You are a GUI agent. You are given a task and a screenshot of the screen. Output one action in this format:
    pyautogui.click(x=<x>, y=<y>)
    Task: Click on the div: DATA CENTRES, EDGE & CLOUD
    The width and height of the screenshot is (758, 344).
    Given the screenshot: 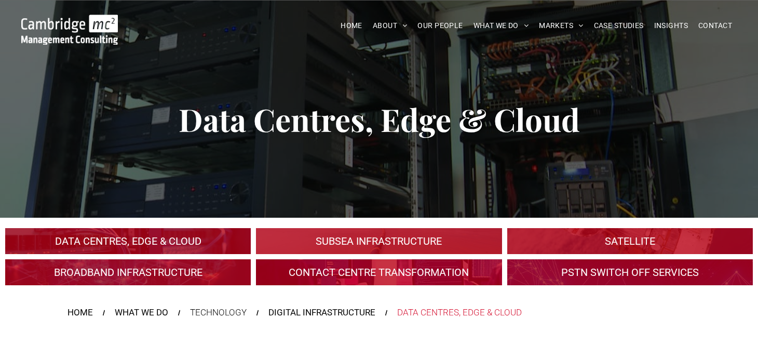 What is the action you would take?
    pyautogui.click(x=460, y=313)
    